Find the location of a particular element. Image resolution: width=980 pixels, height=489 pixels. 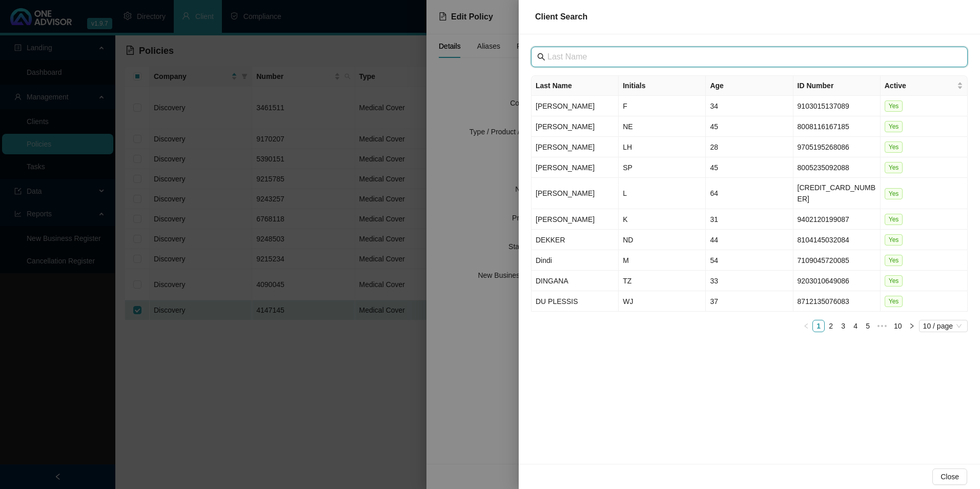

th: Last Name is located at coordinates (575, 86).